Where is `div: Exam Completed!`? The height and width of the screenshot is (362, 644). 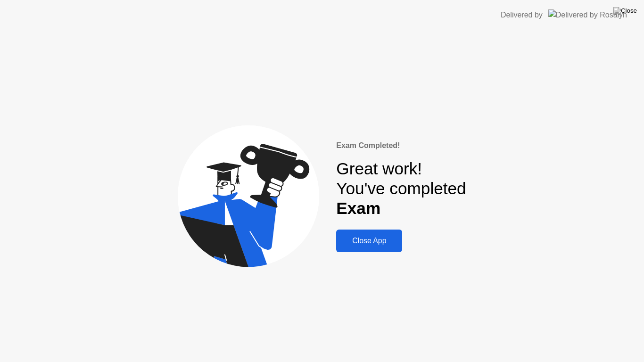
div: Exam Completed! is located at coordinates (401, 145).